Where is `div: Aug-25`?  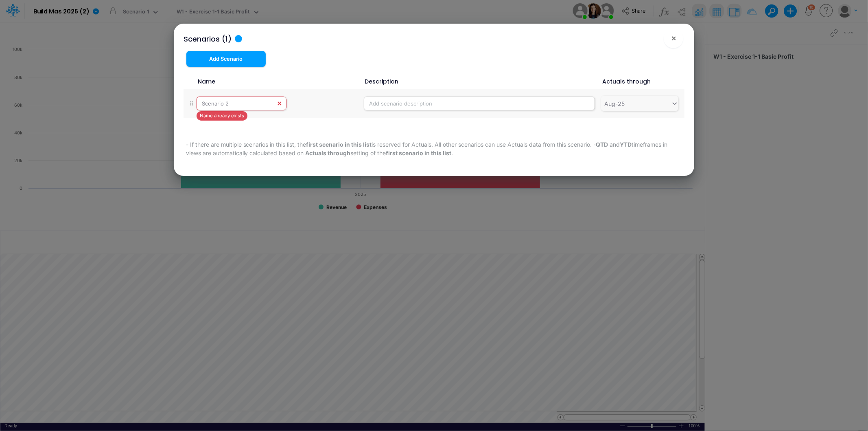 div: Aug-25 is located at coordinates (614, 103).